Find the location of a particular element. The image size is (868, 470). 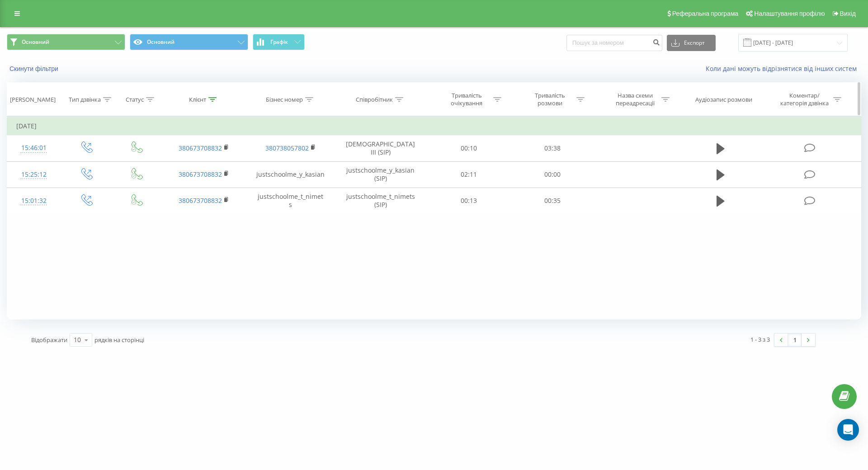

button: Скинути фільтри is located at coordinates (35, 69).